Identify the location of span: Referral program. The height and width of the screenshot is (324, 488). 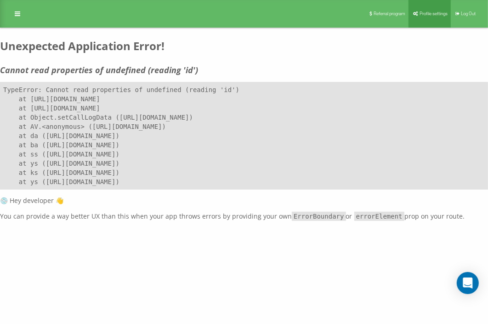
(389, 13).